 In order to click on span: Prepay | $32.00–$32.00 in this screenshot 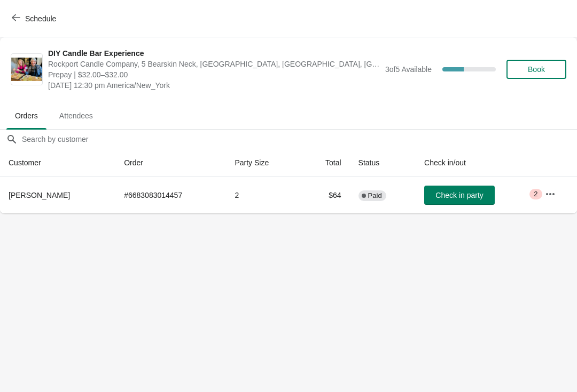, I will do `click(214, 75)`.